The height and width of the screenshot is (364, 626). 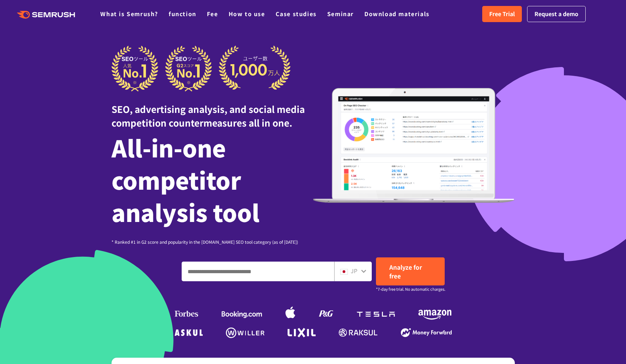 I want to click on a: Analyze for free, so click(x=410, y=271).